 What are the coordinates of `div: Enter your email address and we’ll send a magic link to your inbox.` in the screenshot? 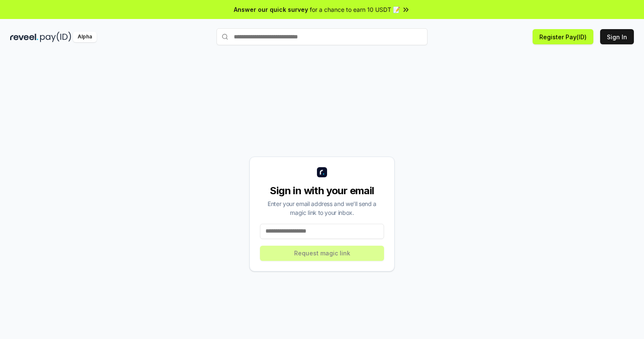 It's located at (322, 208).